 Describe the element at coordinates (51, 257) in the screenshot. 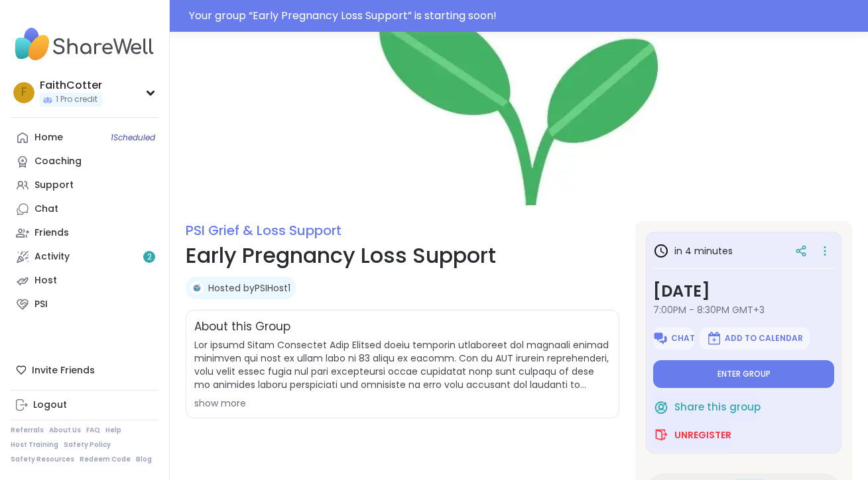

I see `div: Activity` at that location.